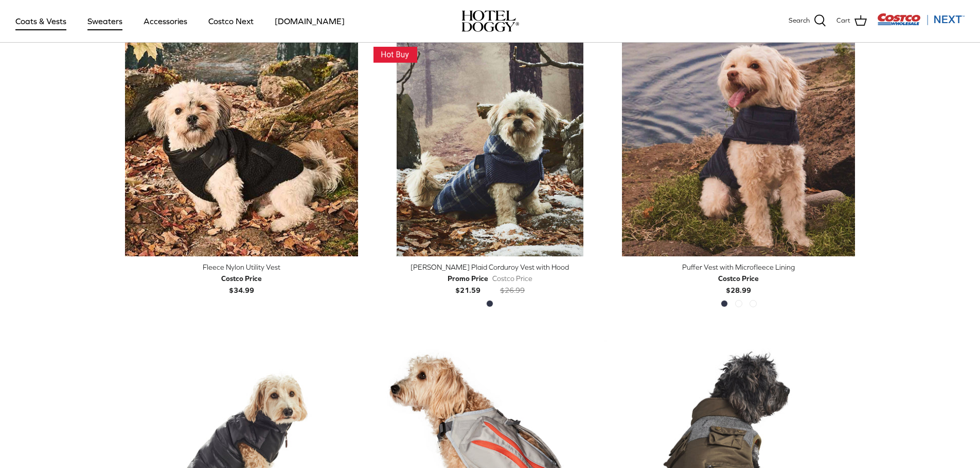 The width and height of the screenshot is (980, 468). I want to click on a: hoteldoggy.com hoteldoggycom, so click(490, 21).